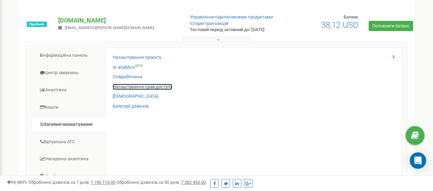  What do you see at coordinates (68, 125) in the screenshot?
I see `a: Загальні налаштування` at bounding box center [68, 125].